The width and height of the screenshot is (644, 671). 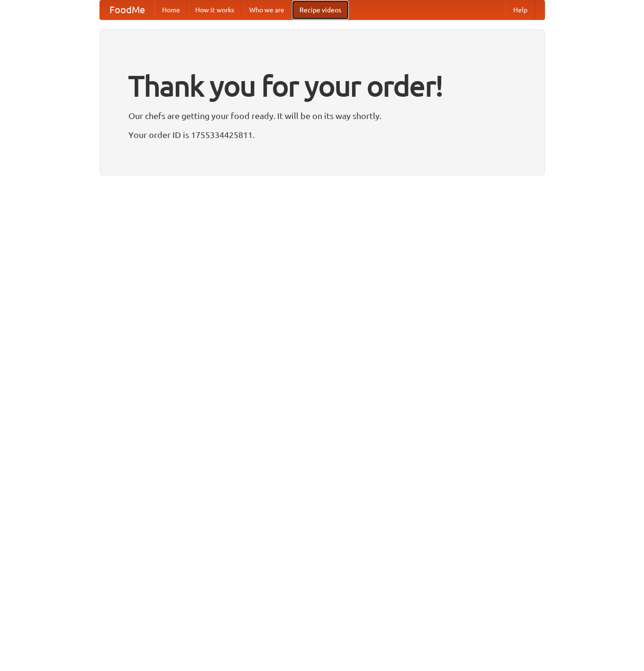 I want to click on p: Our chefs are getting your food ready. It will be on its way shortly., so click(x=322, y=116).